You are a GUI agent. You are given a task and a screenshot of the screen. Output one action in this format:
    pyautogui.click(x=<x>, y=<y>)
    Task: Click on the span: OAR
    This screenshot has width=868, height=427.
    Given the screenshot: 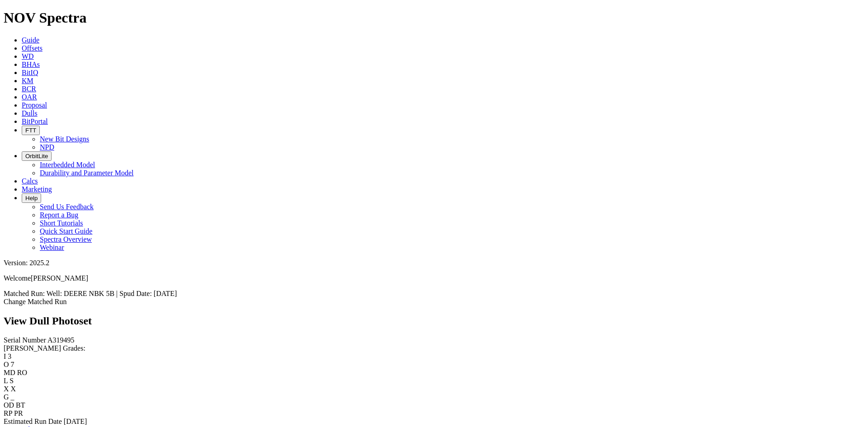 What is the action you would take?
    pyautogui.click(x=29, y=96)
    